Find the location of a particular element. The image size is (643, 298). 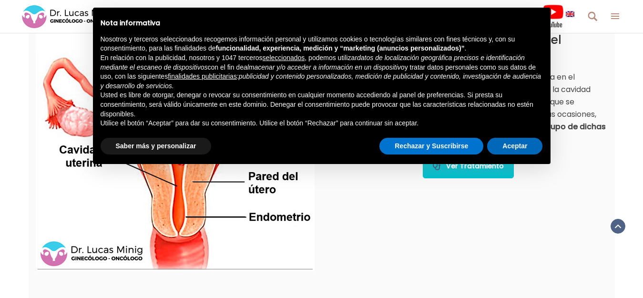

button: Aceptar is located at coordinates (515, 146).